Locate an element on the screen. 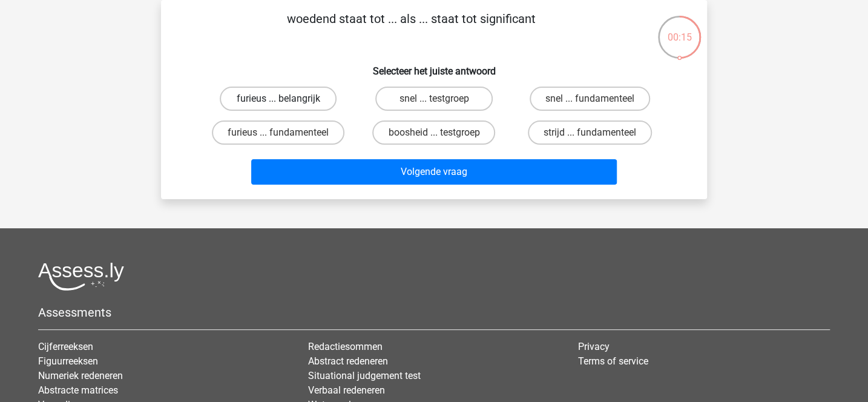  label: snel ... testgroep is located at coordinates (433, 99).